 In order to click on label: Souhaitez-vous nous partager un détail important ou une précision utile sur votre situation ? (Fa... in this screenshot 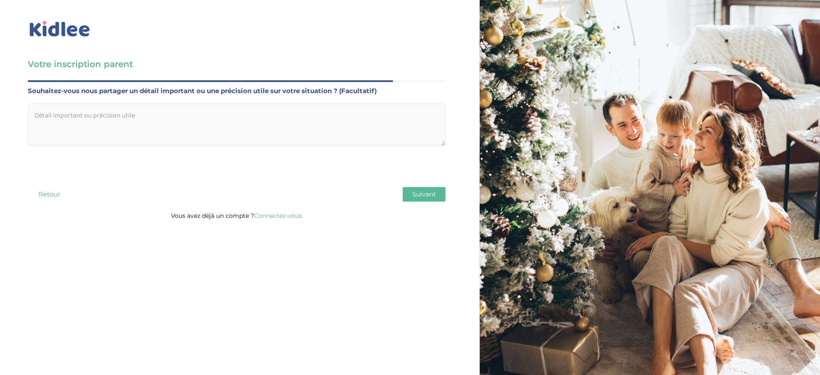, I will do `click(236, 91)`.